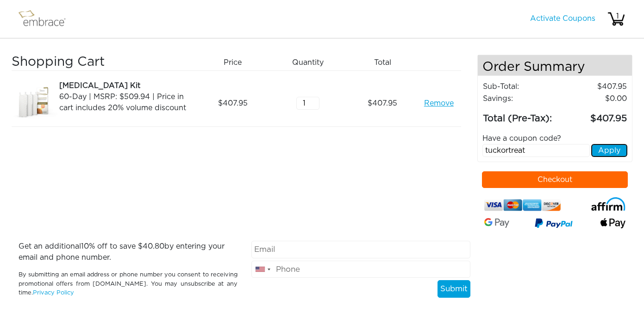 The height and width of the screenshot is (313, 644). What do you see at coordinates (522, 86) in the screenshot?
I see `td: Sub-Total:` at bounding box center [522, 86].